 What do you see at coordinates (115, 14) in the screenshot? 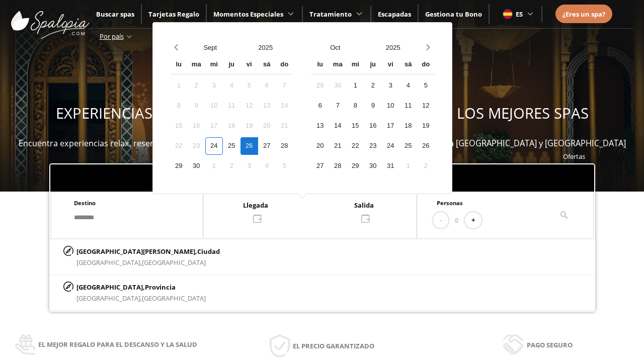
I see `a: Buscar spas` at bounding box center [115, 14].